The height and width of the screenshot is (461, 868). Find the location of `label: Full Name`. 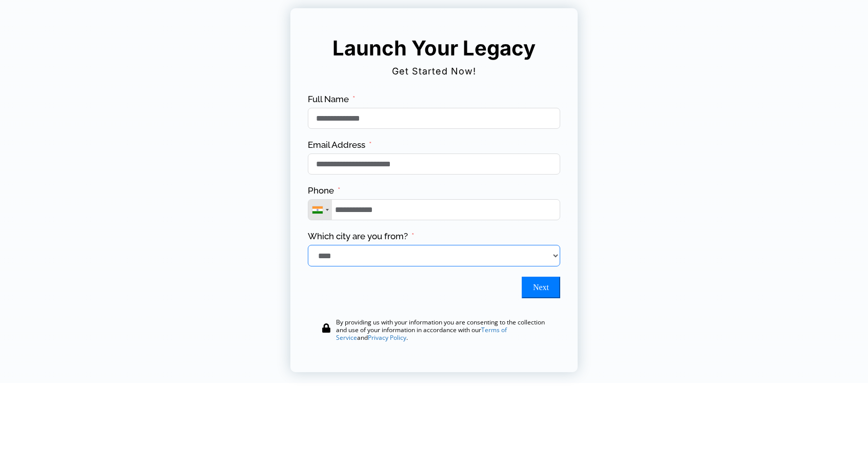

label: Full Name is located at coordinates (332, 99).